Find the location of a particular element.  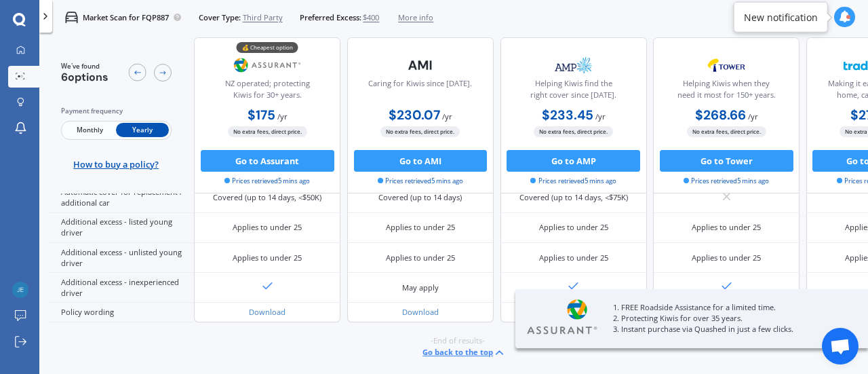

img: Tower.webp is located at coordinates (726, 65).